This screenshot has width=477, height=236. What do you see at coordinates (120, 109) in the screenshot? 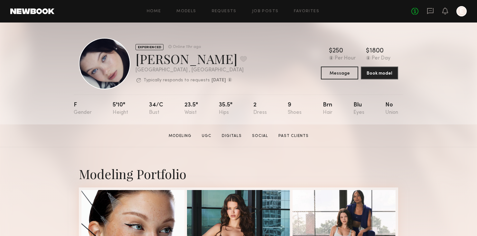
I see `div: 5'10"` at bounding box center [120, 109].